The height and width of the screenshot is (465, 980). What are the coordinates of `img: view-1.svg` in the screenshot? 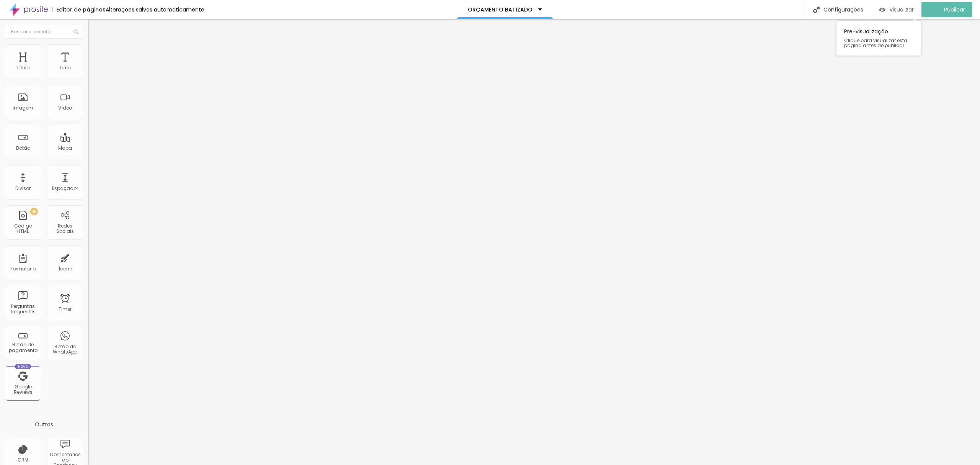 It's located at (882, 10).